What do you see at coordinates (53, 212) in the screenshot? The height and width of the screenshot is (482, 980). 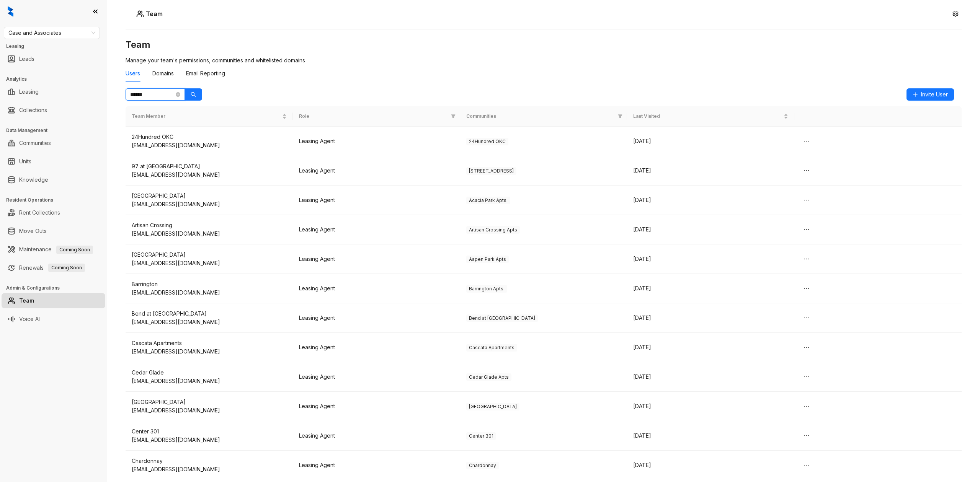 I see `li: Rent Collections` at bounding box center [53, 212].